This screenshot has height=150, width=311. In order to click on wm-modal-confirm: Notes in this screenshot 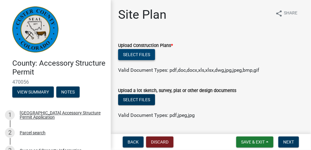, I will do `click(68, 92)`.